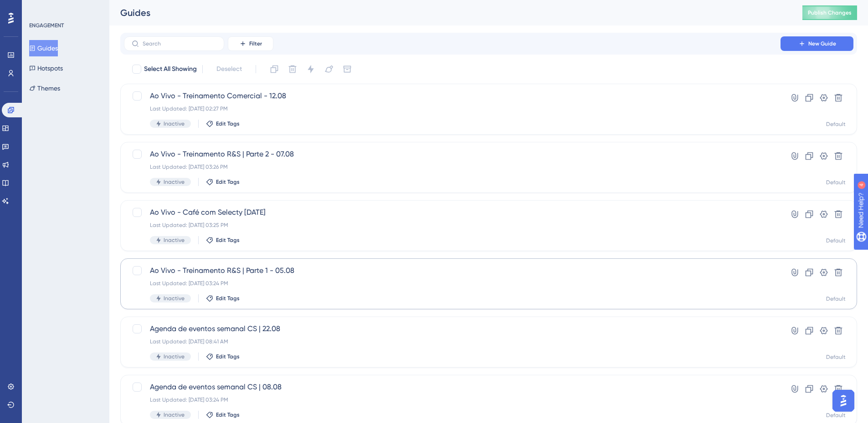 This screenshot has height=423, width=868. What do you see at coordinates (65, 9) in the screenshot?
I see `div: 4` at bounding box center [65, 9].